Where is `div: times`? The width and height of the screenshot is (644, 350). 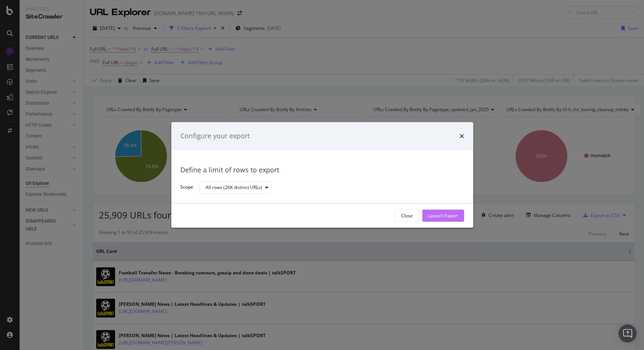 div: times is located at coordinates (462, 136).